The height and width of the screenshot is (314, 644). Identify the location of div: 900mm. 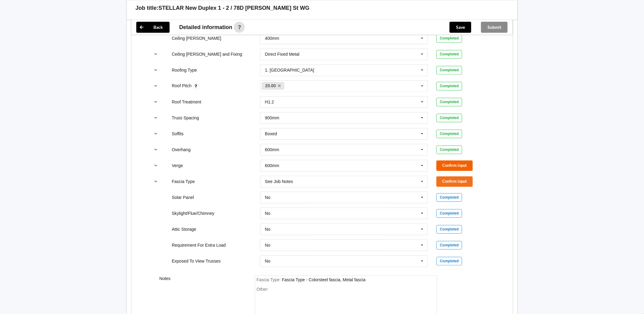
(272, 118).